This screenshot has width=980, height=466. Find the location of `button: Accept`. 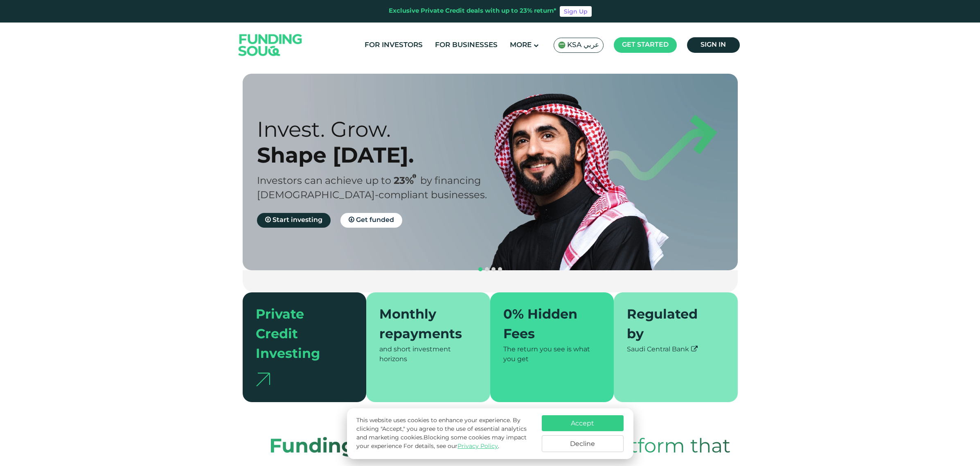

button: Accept is located at coordinates (583, 423).